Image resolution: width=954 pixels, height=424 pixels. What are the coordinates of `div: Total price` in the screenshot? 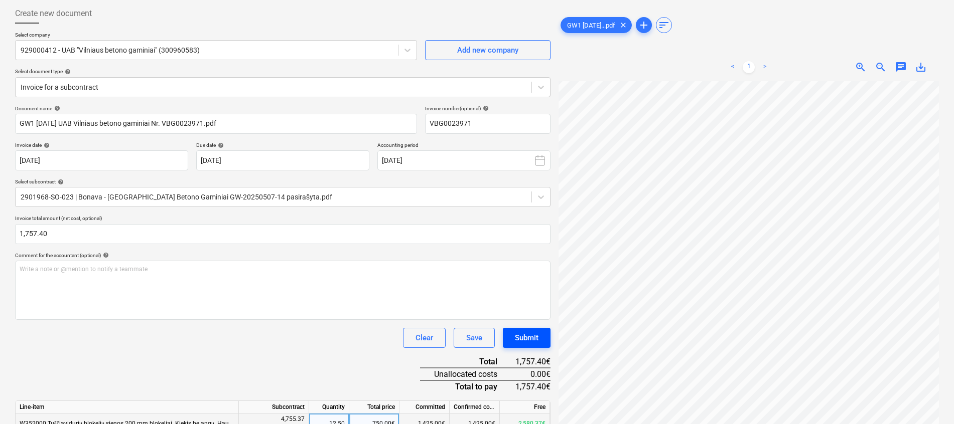 It's located at (374, 407).